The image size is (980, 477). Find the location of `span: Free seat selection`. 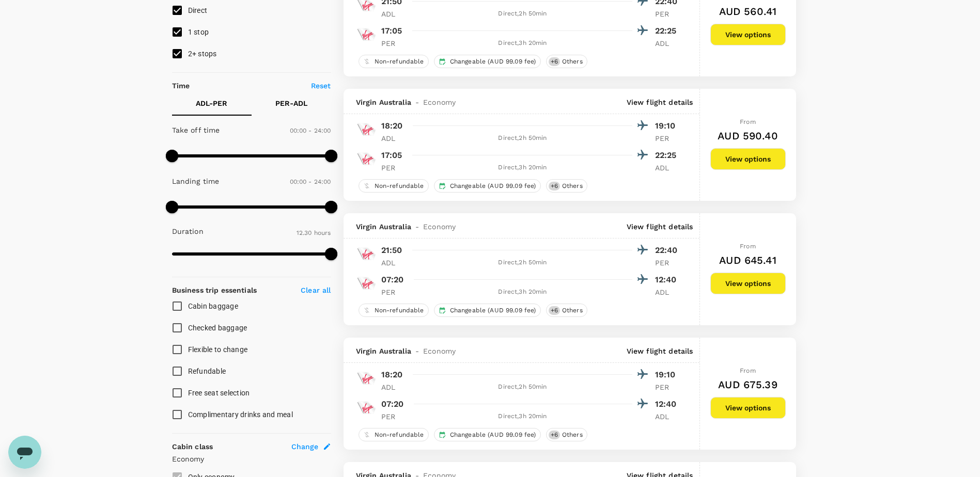

span: Free seat selection is located at coordinates (219, 393).